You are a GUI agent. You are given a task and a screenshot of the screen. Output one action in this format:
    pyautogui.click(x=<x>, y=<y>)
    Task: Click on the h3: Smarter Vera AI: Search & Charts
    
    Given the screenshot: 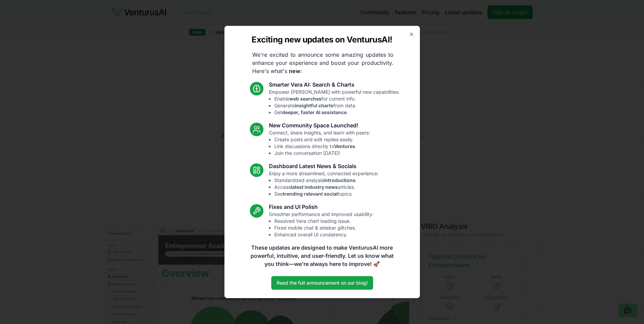 What is the action you would take?
    pyautogui.click(x=334, y=85)
    